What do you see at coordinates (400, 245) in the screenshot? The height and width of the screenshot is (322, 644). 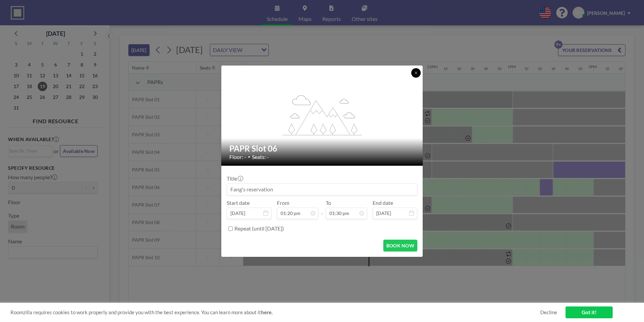 I see `button: BOOK NOW` at bounding box center [400, 245].